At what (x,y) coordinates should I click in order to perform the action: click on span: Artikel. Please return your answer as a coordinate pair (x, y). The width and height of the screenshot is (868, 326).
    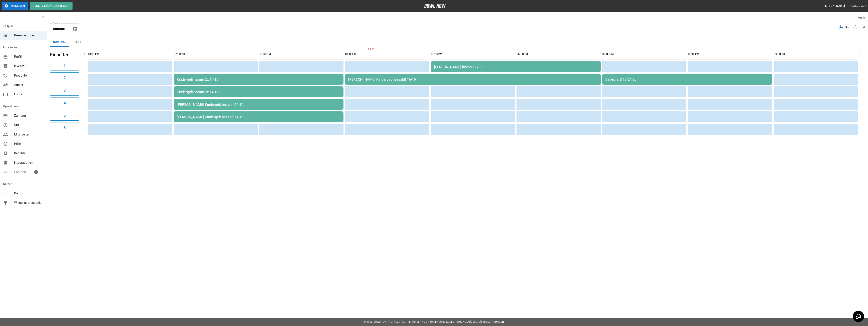
    Looking at the image, I should click on (29, 85).